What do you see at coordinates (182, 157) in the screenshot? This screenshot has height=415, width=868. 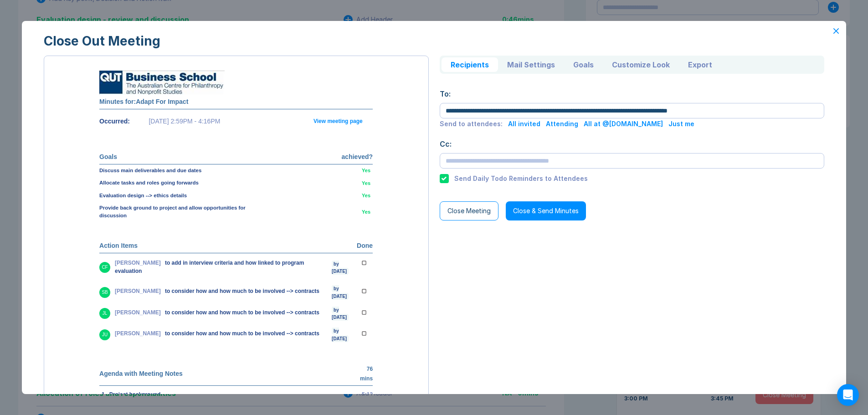 I see `th: Goals` at bounding box center [182, 157].